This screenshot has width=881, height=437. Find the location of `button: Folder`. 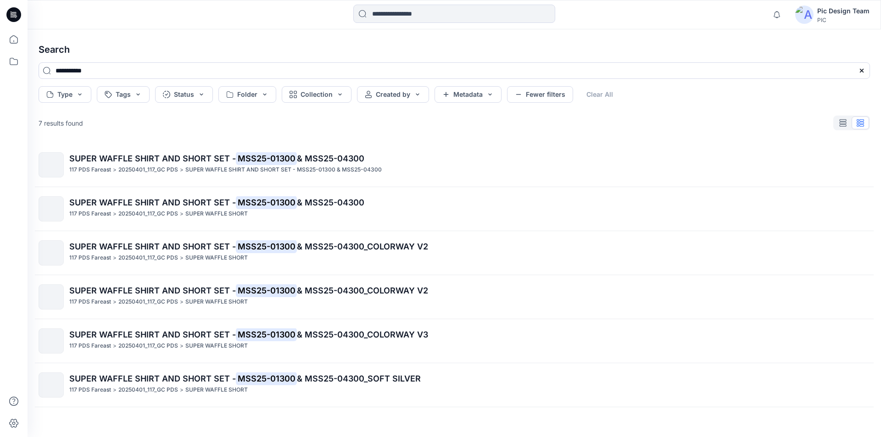

button: Folder is located at coordinates (247, 94).